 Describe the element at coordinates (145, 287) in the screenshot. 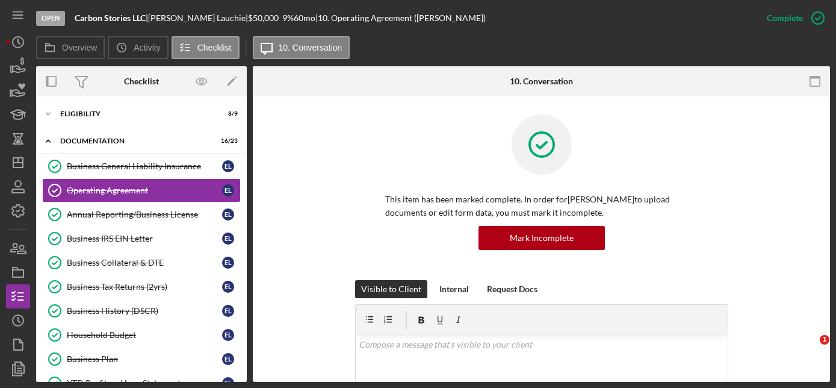

I see `div: Business Tax Returns (2yrs)` at that location.